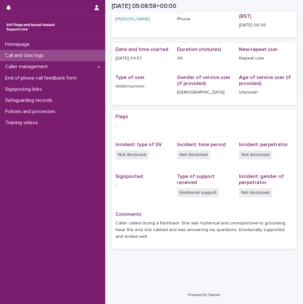 Image resolution: width=303 pixels, height=304 pixels. What do you see at coordinates (204, 80) in the screenshot?
I see `span: Gender of service user (if provided)` at bounding box center [204, 80].